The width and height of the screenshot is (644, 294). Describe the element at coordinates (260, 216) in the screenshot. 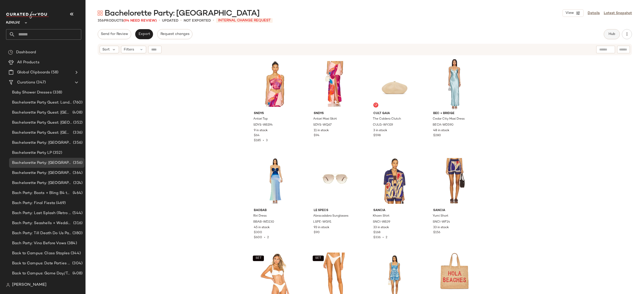

I see `span: Riri Dress` at that location.